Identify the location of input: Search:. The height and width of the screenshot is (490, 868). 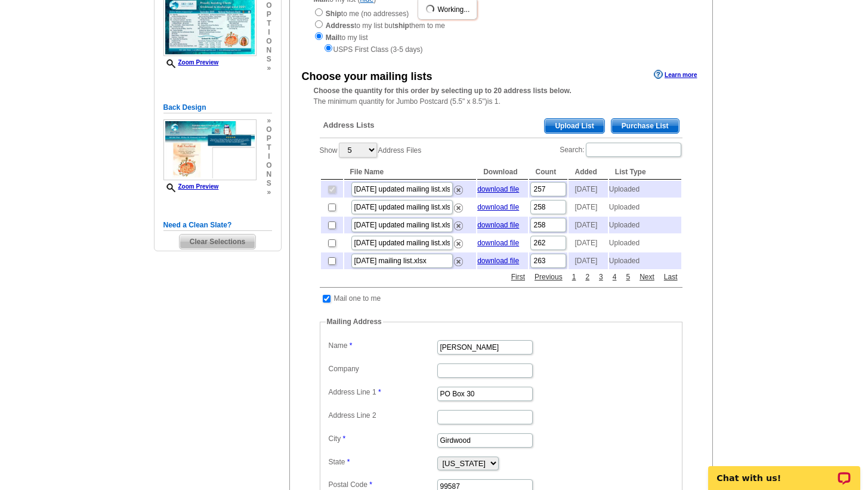
(633, 150).